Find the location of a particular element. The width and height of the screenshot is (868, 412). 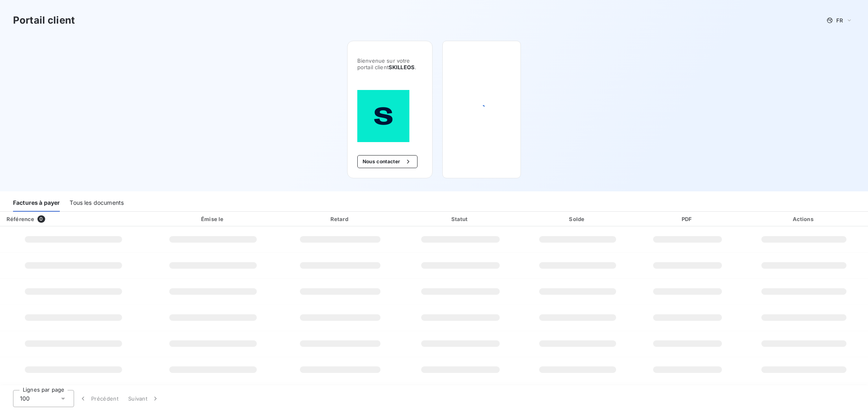

div: Émise le is located at coordinates (213, 219).